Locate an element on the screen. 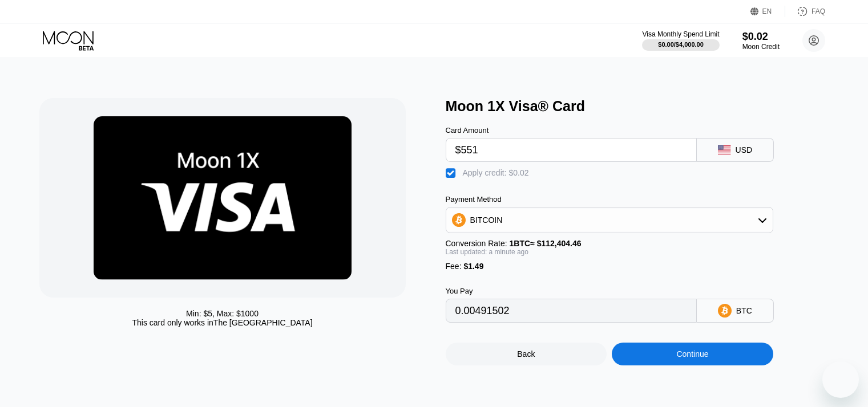 This screenshot has height=407, width=868. div: Last updated: a minute ago is located at coordinates (609, 252).